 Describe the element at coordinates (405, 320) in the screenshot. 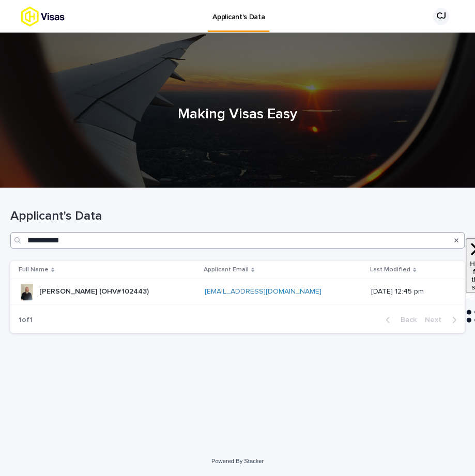

I see `span: Back` at that location.